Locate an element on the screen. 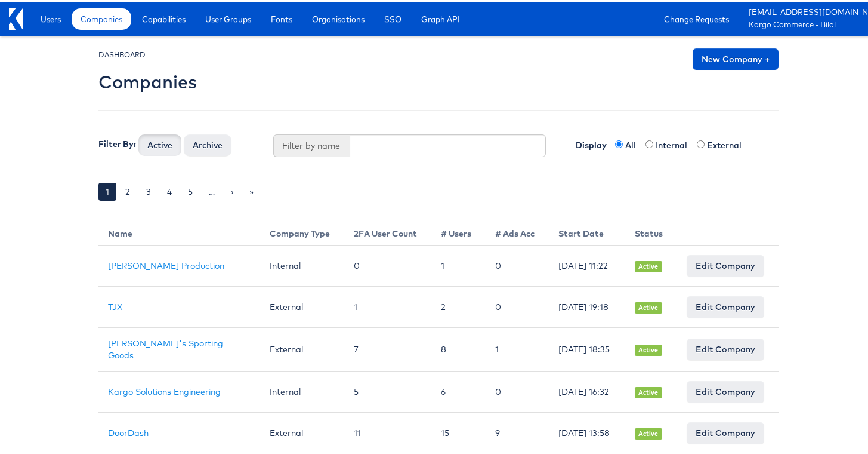 This screenshot has height=454, width=868. span: Companies is located at coordinates (102, 17).